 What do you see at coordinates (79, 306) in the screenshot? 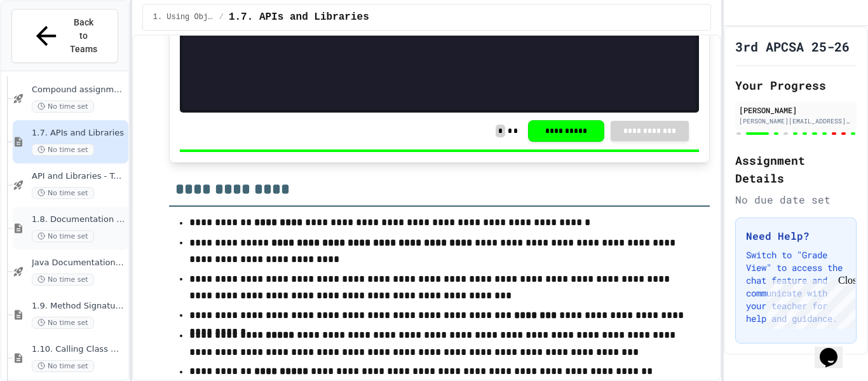
I see `span: 1.9. Method Signatures` at bounding box center [79, 306].